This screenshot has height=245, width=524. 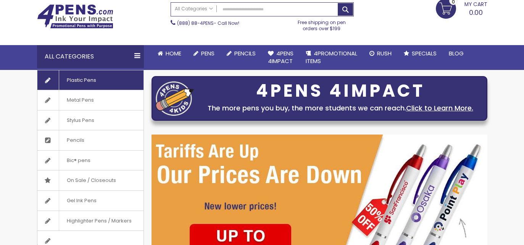 I want to click on span: 4PROMOTIONAL ITEMS, so click(x=331, y=57).